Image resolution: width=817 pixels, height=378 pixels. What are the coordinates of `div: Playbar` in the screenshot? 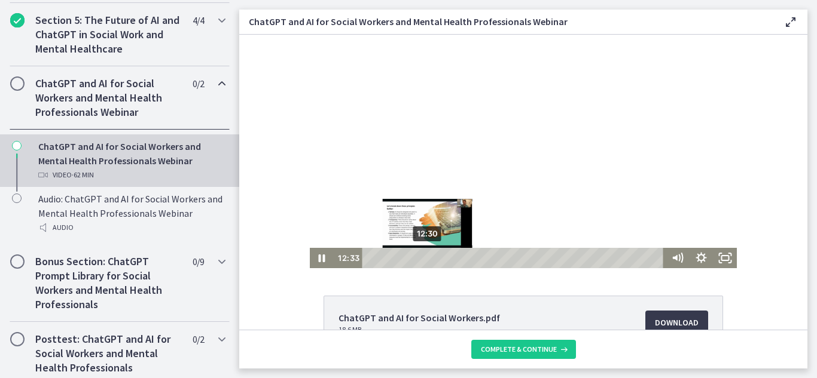 It's located at (276, 224).